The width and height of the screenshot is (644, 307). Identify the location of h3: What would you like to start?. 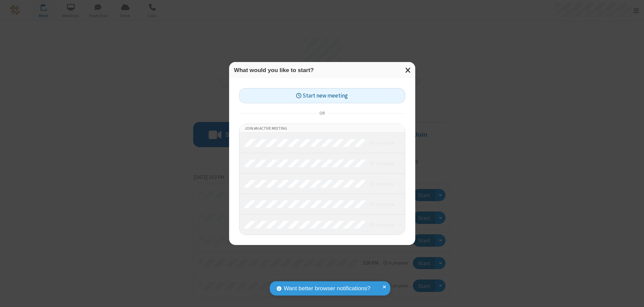
(322, 70).